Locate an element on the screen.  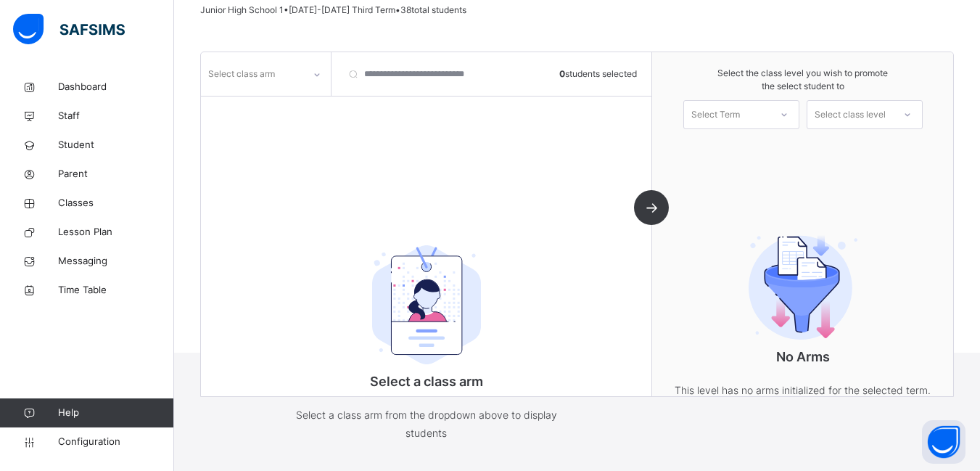
div: Select a class arm is located at coordinates (426, 338).